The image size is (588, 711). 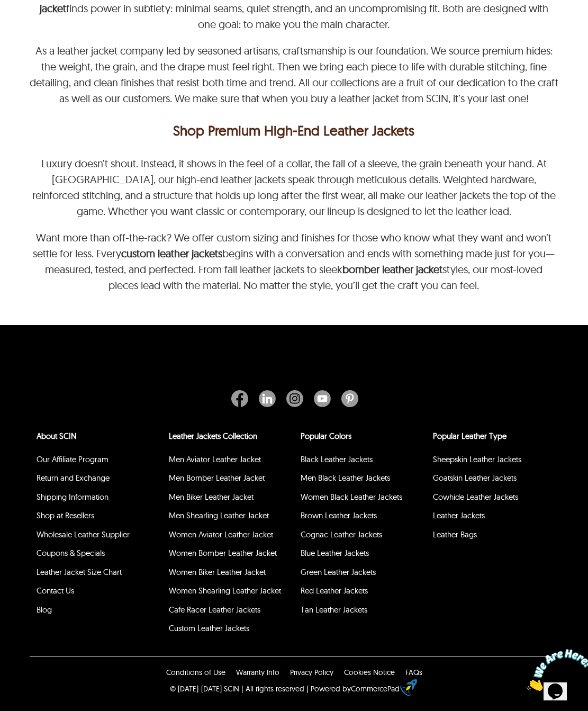 What do you see at coordinates (33, 25) in the screenshot?
I see `div: CloseChat attention grabber` at bounding box center [33, 25].